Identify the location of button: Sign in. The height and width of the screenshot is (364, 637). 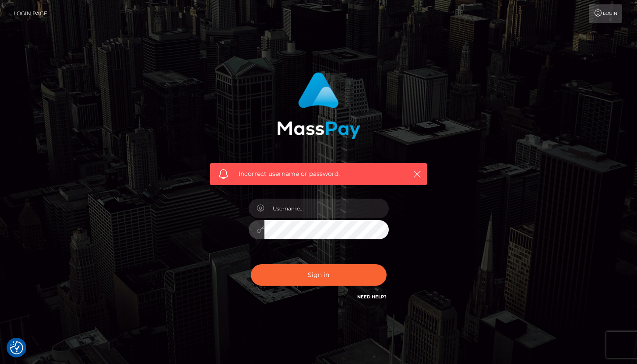
(319, 275).